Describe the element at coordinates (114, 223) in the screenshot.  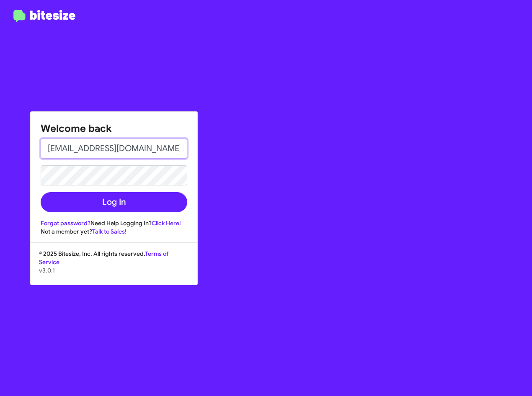
I see `div: Need Help Logging In?` at that location.